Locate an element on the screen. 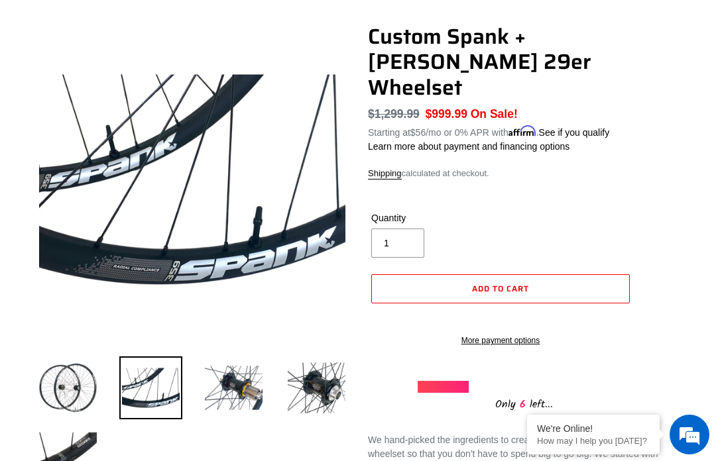 The width and height of the screenshot is (716, 461). span: $999.99 is located at coordinates (446, 114).